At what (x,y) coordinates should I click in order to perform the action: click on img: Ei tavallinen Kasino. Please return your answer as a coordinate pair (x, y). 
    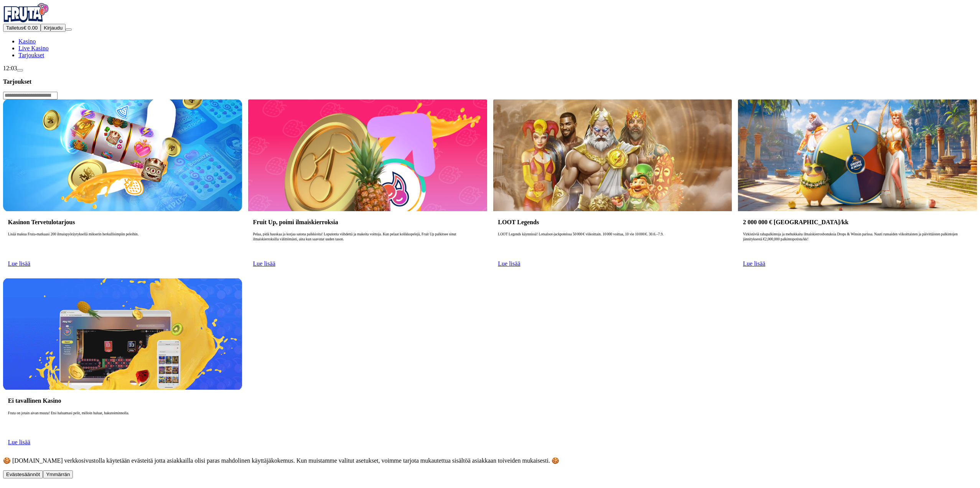
    Looking at the image, I should click on (122, 334).